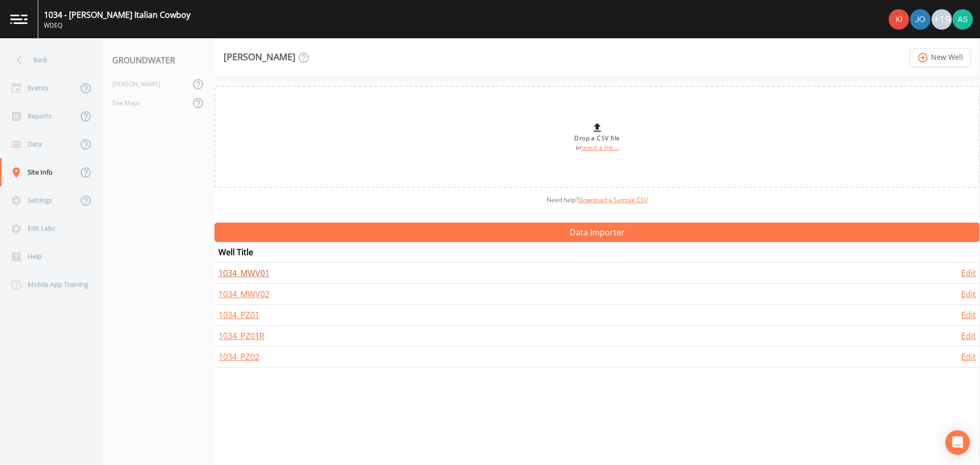  Describe the element at coordinates (241, 336) in the screenshot. I see `a: 1034_PZ01R` at that location.